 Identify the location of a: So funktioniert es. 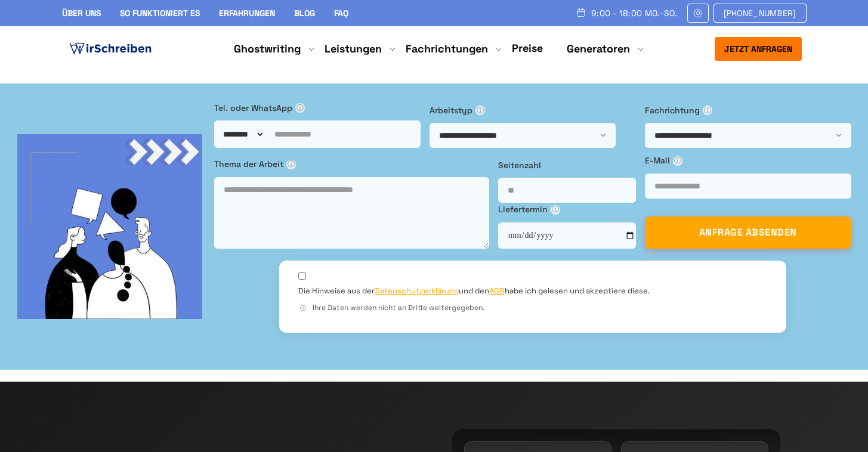
(160, 13).